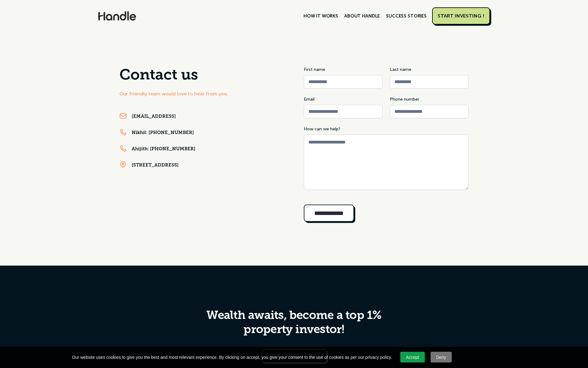 The height and width of the screenshot is (368, 588). What do you see at coordinates (386, 146) in the screenshot?
I see `form: Contact Us Form` at bounding box center [386, 146].